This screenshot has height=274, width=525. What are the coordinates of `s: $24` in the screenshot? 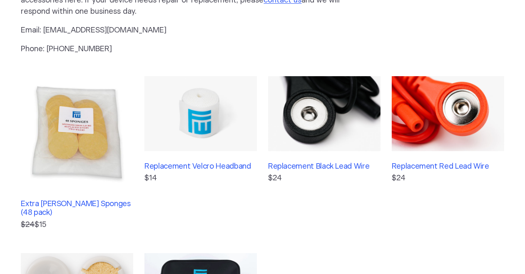 It's located at (27, 225).